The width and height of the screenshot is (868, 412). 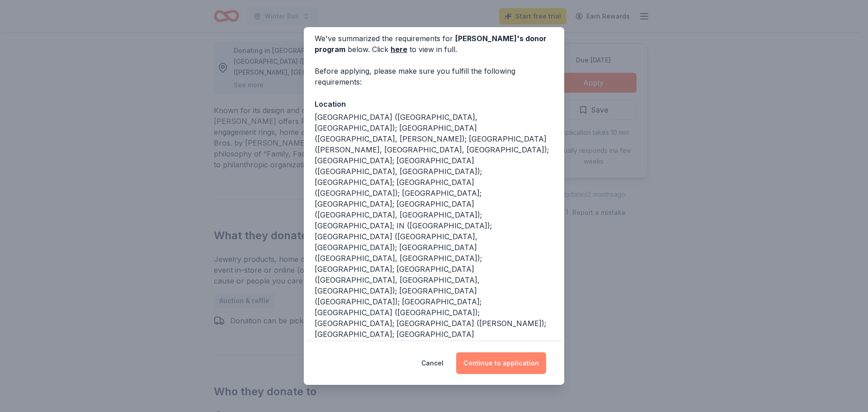 I want to click on div: Before applying, please make sure you fulfill the following requirements:, so click(x=434, y=76).